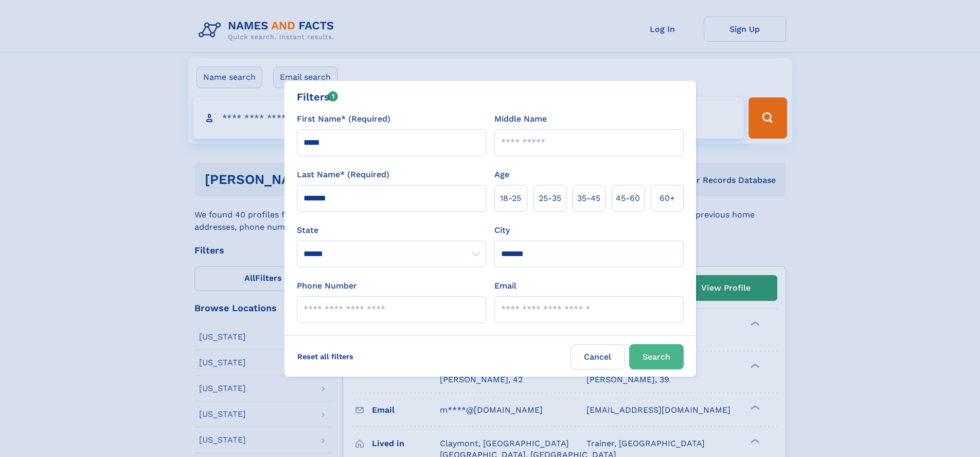 The width and height of the screenshot is (980, 457). Describe the element at coordinates (327, 286) in the screenshot. I see `label: Phone Number` at that location.